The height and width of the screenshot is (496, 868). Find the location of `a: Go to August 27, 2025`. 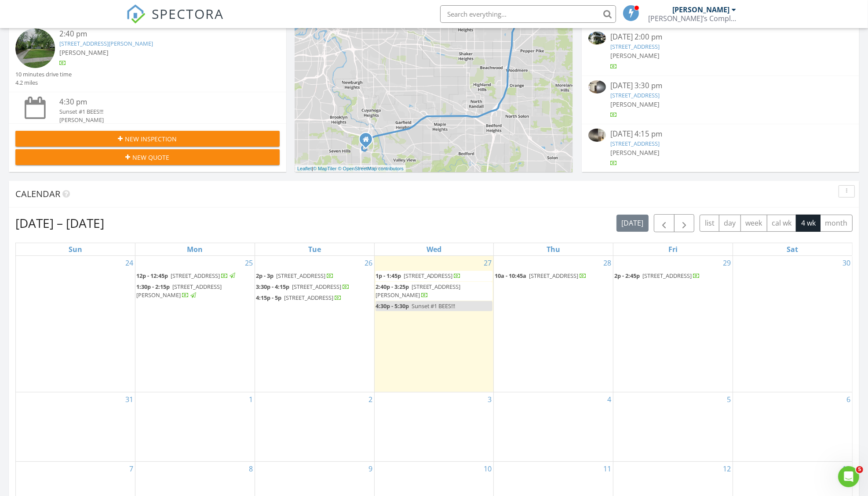

a: Go to August 27, 2025 is located at coordinates (487, 263).